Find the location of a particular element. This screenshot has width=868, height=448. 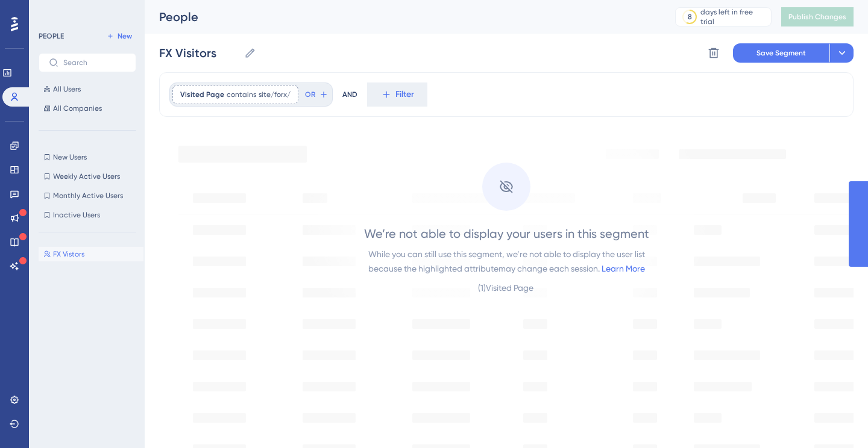

span: New is located at coordinates (125, 36).